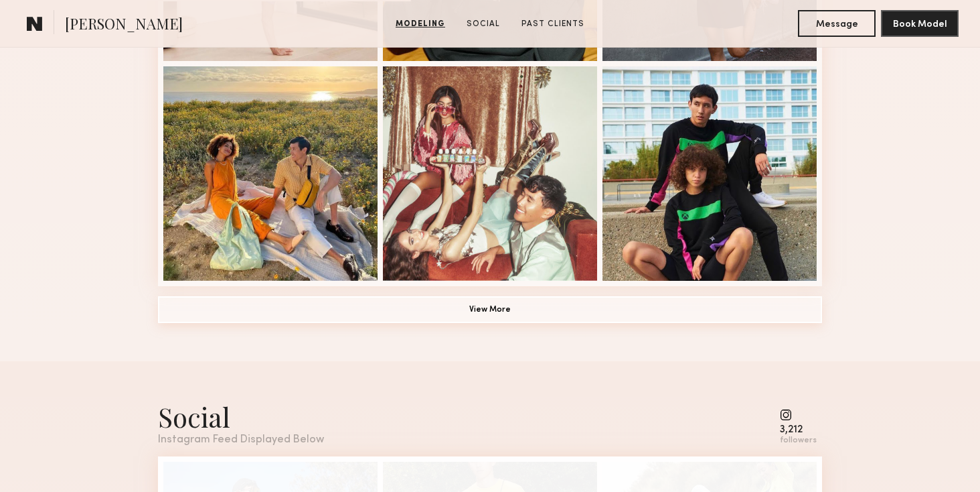  I want to click on div: 3,212, so click(798, 429).